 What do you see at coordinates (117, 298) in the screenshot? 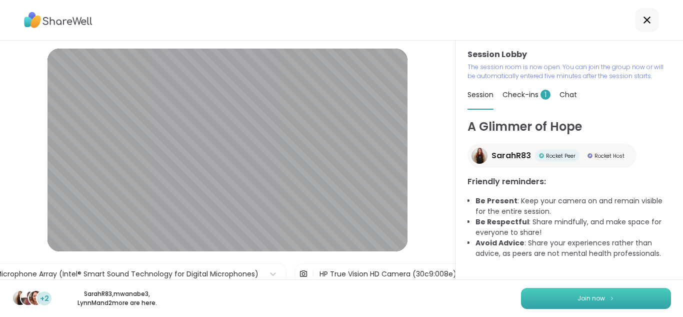
I see `p: SarahR83 , mwanabe3 , LynnM and 2 more are here.` at bounding box center [117, 298].